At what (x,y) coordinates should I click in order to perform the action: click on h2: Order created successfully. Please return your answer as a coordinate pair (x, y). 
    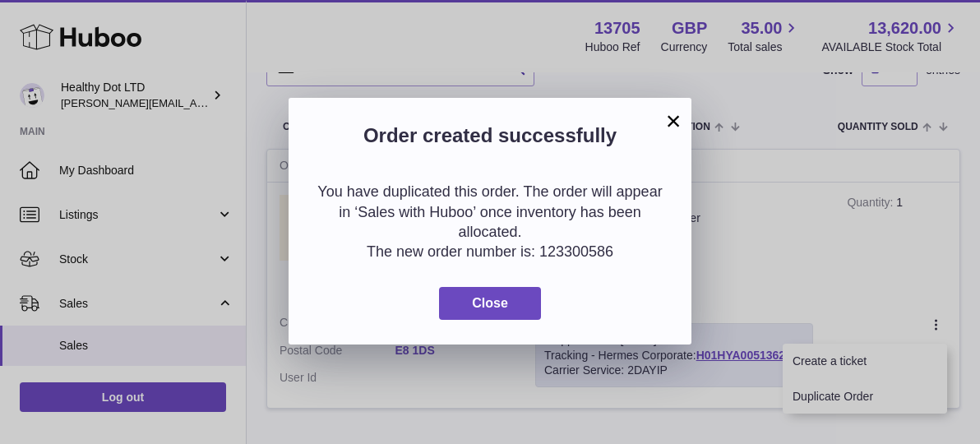
    Looking at the image, I should click on (490, 140).